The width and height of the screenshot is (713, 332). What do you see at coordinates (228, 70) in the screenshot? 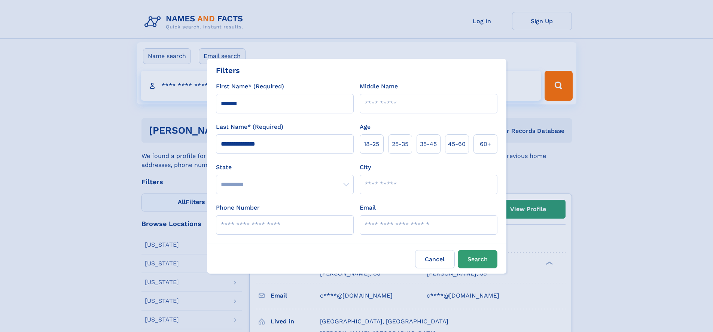
I see `div: Filters` at bounding box center [228, 70].